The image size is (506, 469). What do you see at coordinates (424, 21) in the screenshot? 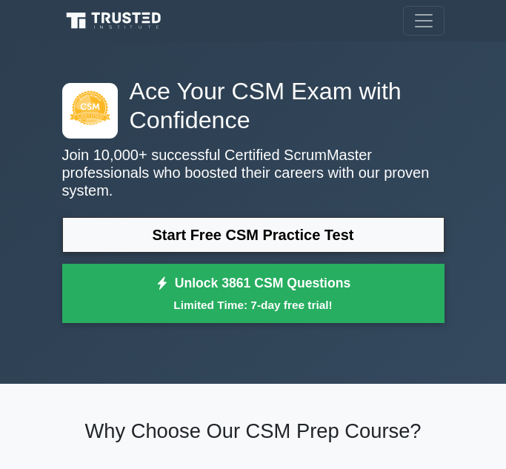
I see `button: Toggle navigation` at bounding box center [424, 21].